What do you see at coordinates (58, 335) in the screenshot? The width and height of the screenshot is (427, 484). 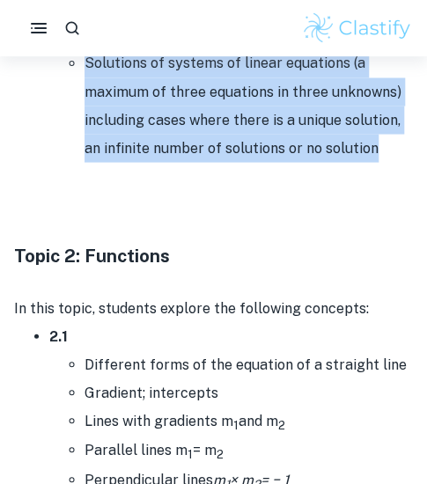 I see `strong: 2.1` at bounding box center [58, 335].